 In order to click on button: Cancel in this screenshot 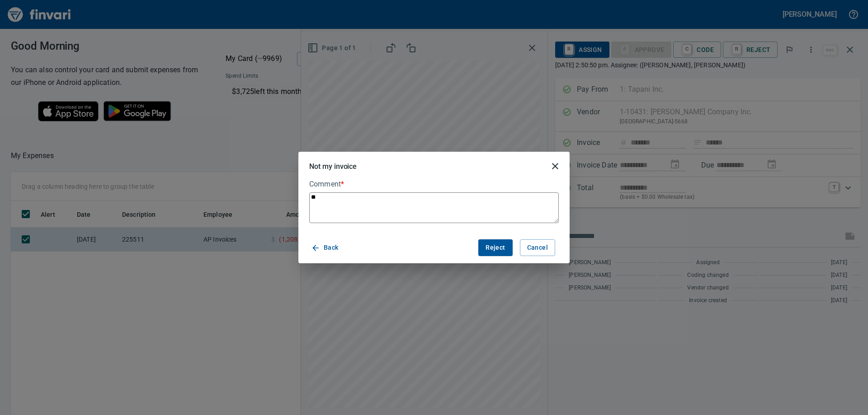, I will do `click(537, 247)`.